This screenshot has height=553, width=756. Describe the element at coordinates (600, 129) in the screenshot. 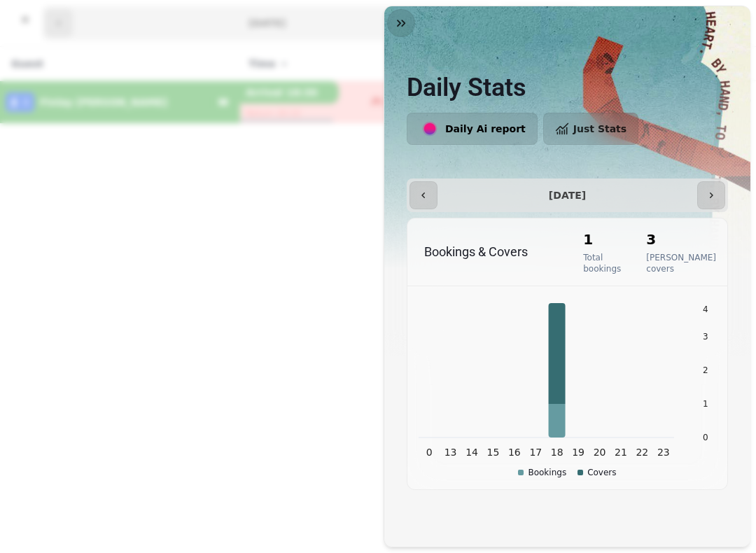

I see `span: Just Stats` at that location.